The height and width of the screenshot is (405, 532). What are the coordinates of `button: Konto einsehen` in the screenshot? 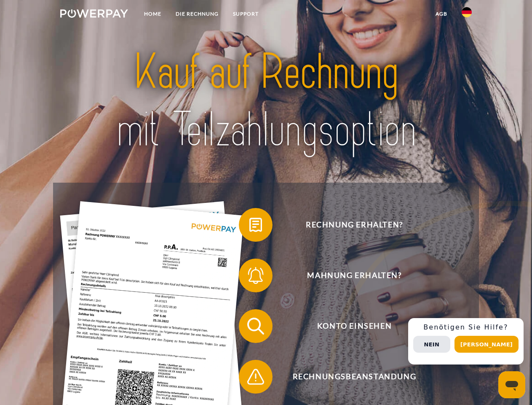 It's located at (348, 326).